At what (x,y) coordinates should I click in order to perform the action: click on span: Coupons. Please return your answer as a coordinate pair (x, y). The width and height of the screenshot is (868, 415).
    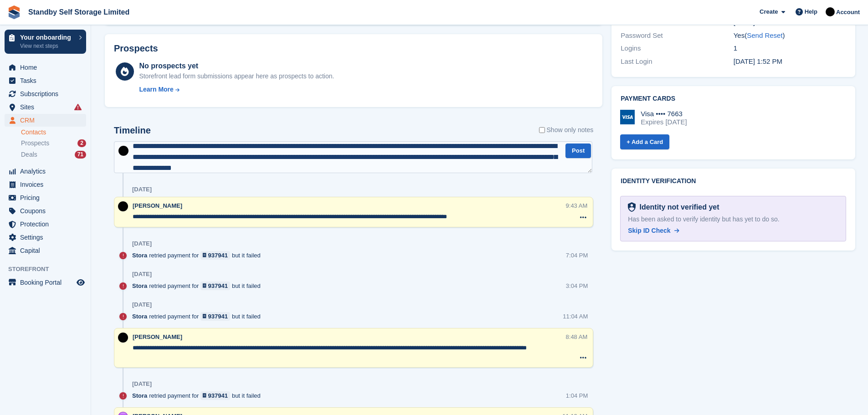
    Looking at the image, I should click on (47, 211).